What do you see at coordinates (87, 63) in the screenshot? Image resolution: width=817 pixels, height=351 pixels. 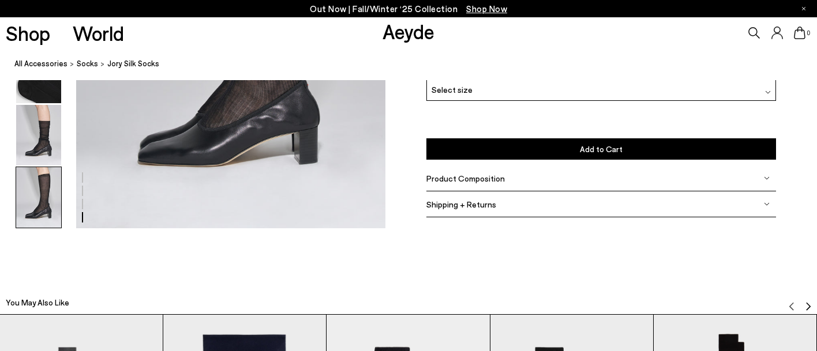 I see `span: socks` at bounding box center [87, 63].